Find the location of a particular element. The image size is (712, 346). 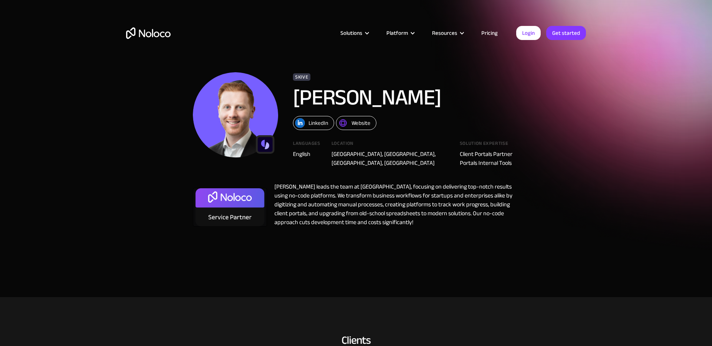

div: Skive is located at coordinates (302, 77).